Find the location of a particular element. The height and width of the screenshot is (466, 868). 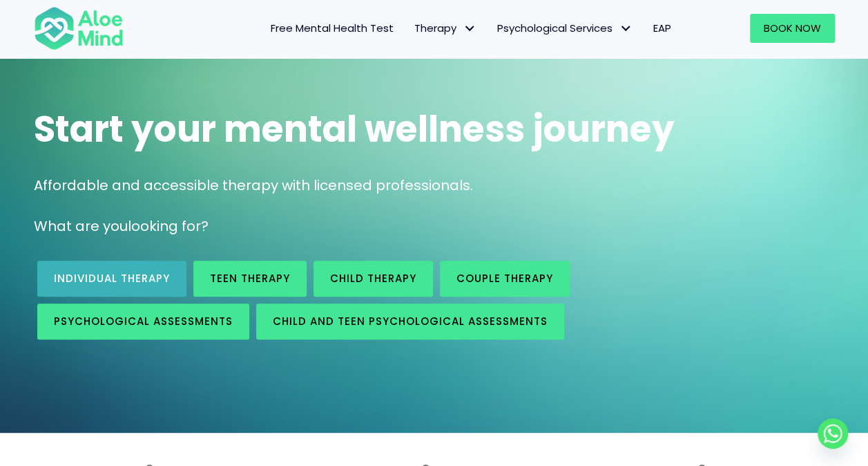

span: What are you is located at coordinates (80, 226).